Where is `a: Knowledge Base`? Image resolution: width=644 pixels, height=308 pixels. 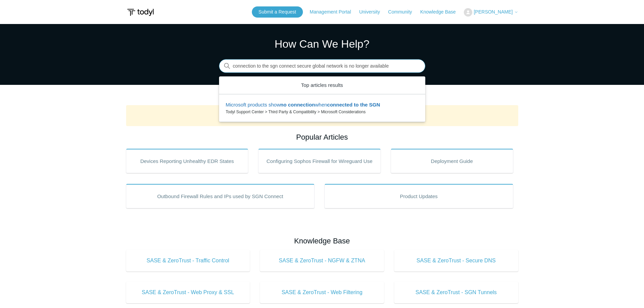
a: Knowledge Base is located at coordinates (441, 12).